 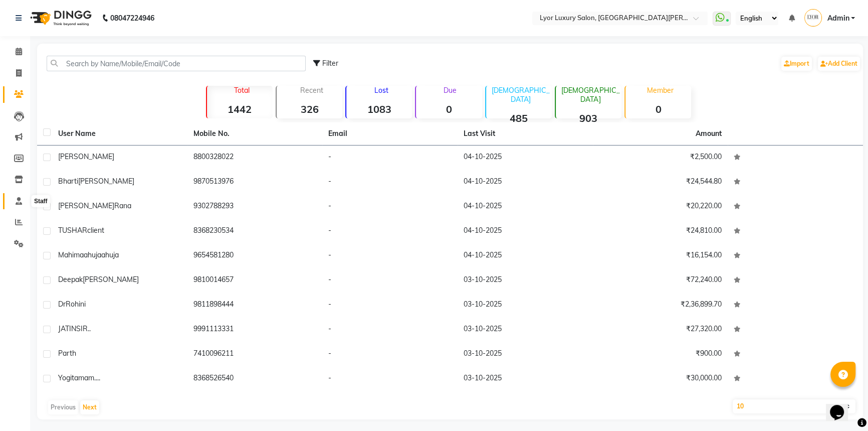 What do you see at coordinates (390, 134) in the screenshot?
I see `th: Email` at bounding box center [390, 134].